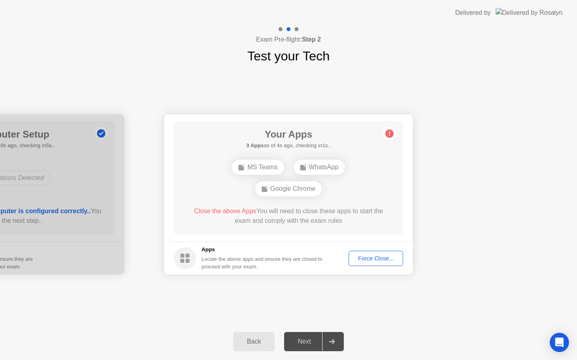 This screenshot has width=577, height=360. What do you see at coordinates (311, 39) in the screenshot?
I see `b: Step 2` at bounding box center [311, 39].